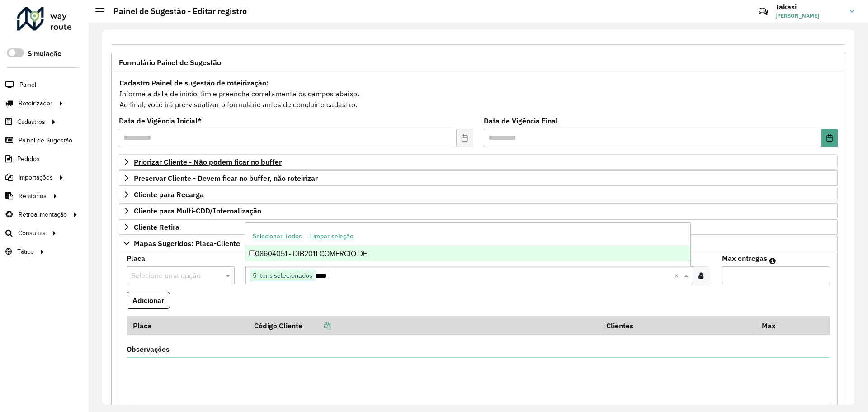 The width and height of the screenshot is (868, 412). Describe the element at coordinates (809, 7) in the screenshot. I see `h3: Takasi` at that location.